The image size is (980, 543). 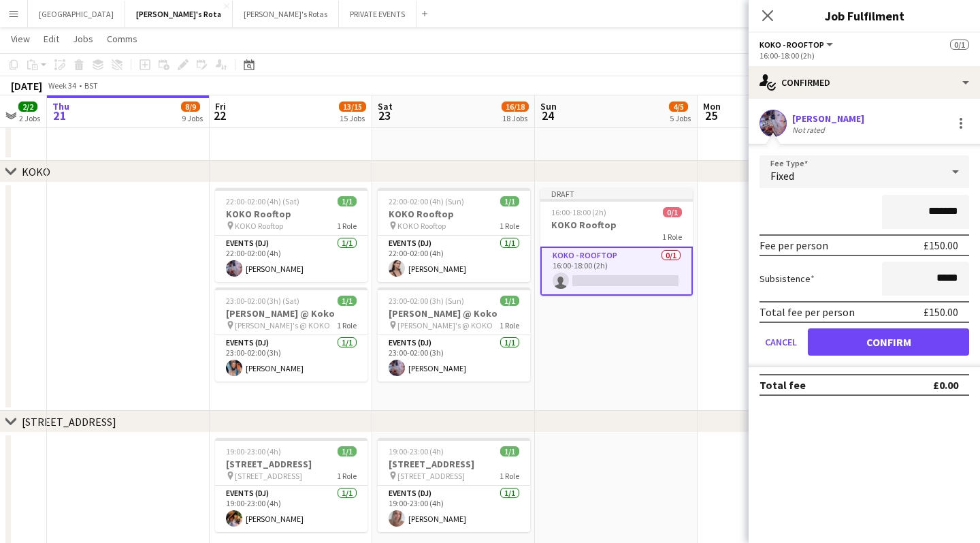 What do you see at coordinates (797, 45) in the screenshot?
I see `button: KOKO - ROOFTOP` at bounding box center [797, 45].